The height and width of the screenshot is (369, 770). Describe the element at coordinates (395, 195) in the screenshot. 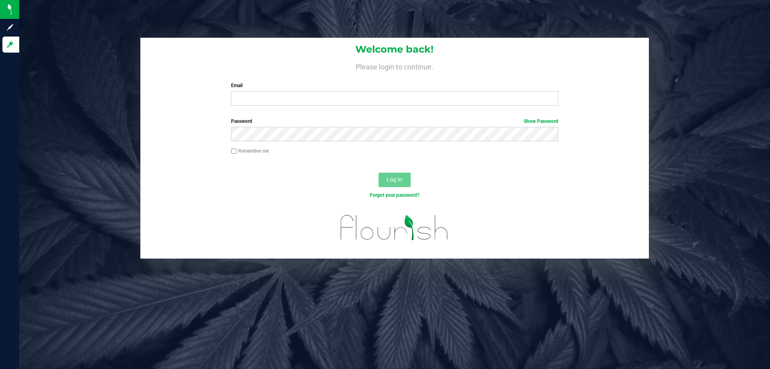

I see `a: Forgot your password?` at that location.